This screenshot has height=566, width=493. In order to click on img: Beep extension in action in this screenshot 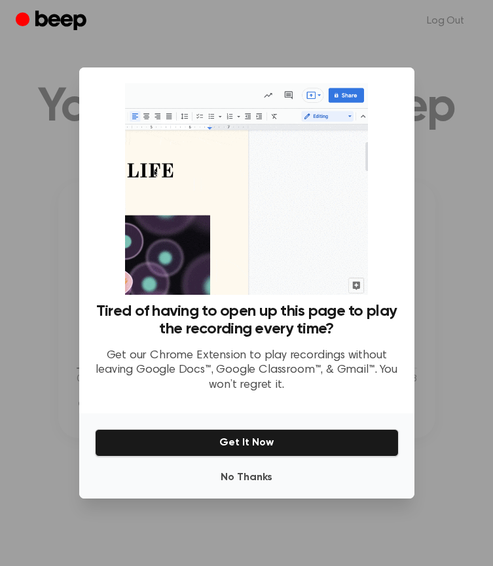, I will do `click(246, 189)`.